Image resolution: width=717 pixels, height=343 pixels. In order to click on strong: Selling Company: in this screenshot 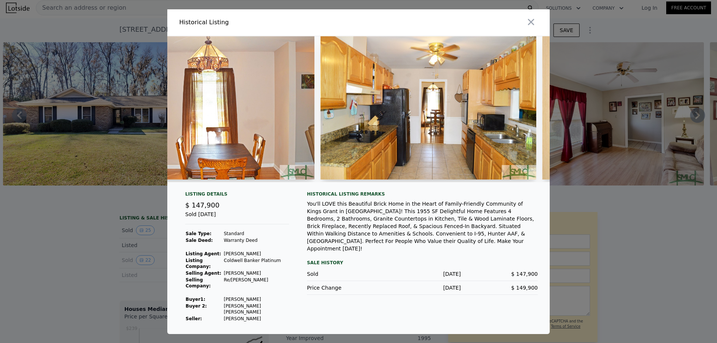, I will do `click(198, 283)`.